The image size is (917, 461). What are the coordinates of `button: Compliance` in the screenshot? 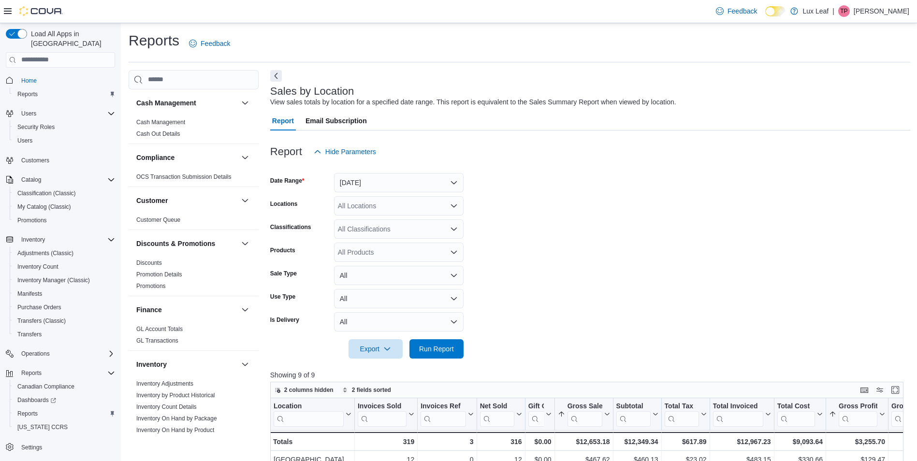 It's located at (245, 158).